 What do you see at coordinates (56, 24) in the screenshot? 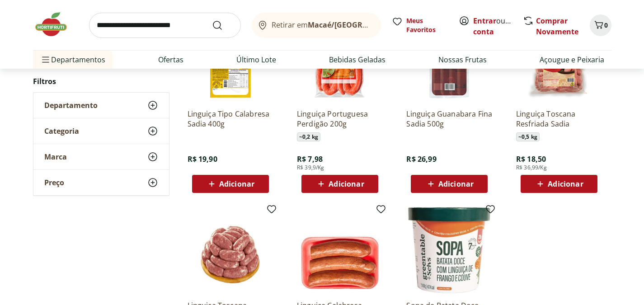
I see `img: Hortifruti` at bounding box center [56, 24].